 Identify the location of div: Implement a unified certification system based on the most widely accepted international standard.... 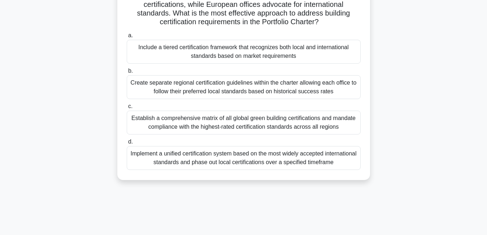
(244, 158).